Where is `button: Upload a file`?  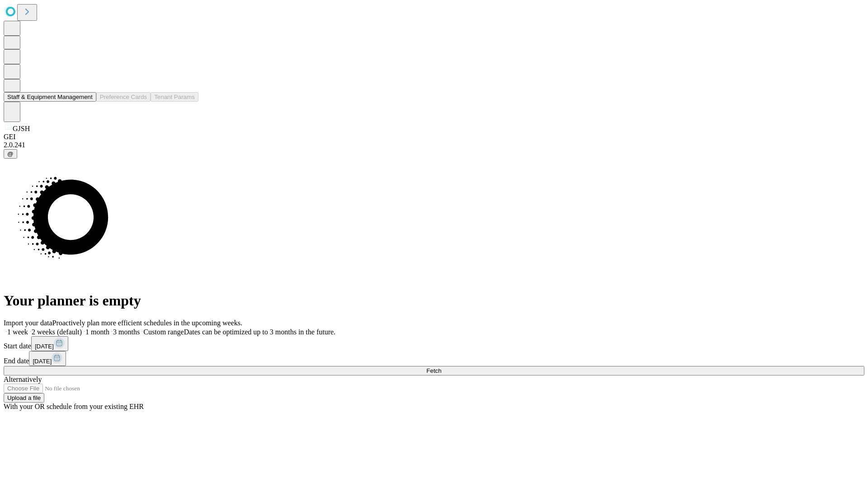 button: Upload a file is located at coordinates (24, 398).